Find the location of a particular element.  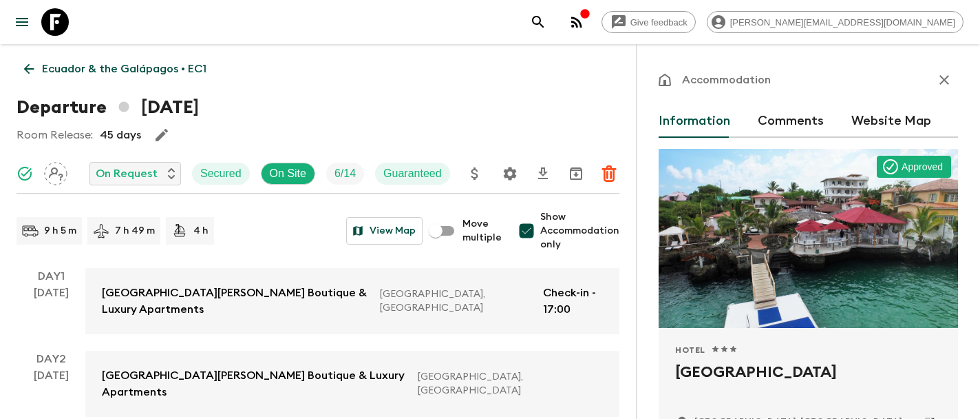

div: Trip Fill is located at coordinates (345, 173).